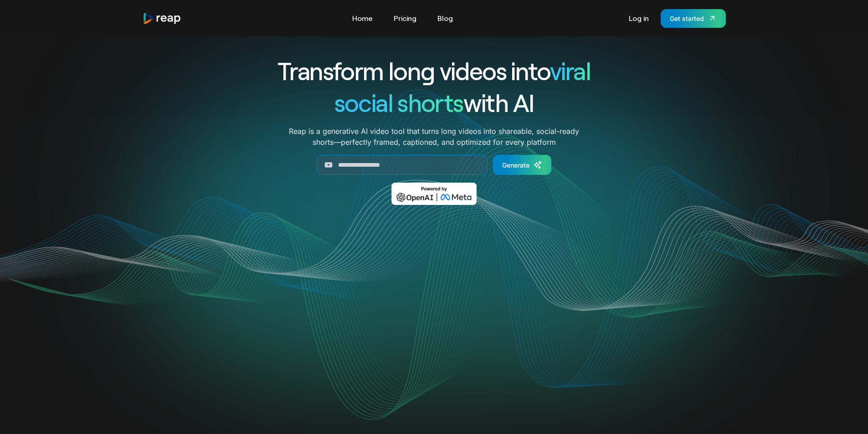 The width and height of the screenshot is (868, 434). I want to click on a: Blog, so click(445, 18).